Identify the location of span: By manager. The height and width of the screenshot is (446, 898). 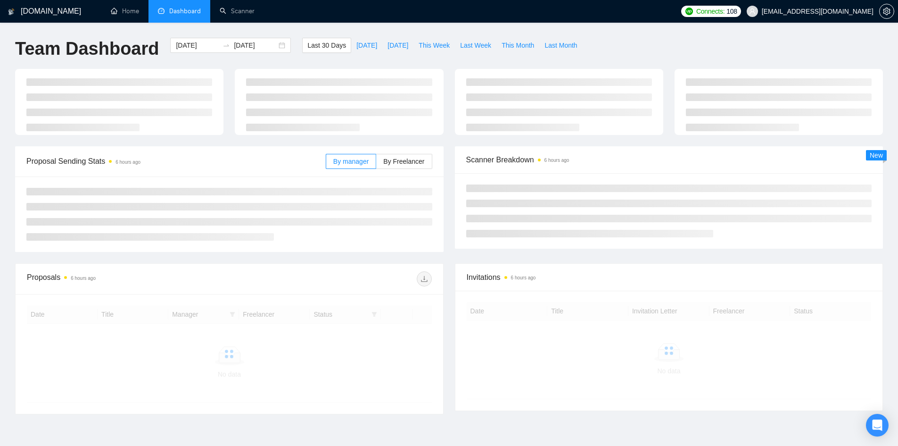
(351, 161).